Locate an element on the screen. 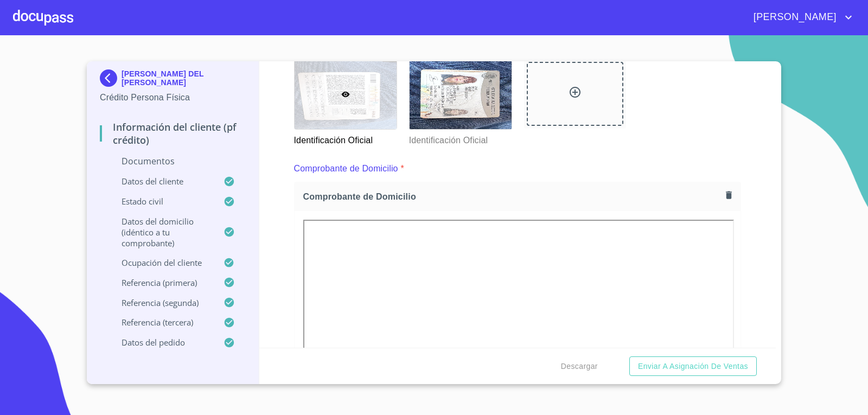 This screenshot has height=415, width=868. p: Estado Civil is located at coordinates (162, 201).